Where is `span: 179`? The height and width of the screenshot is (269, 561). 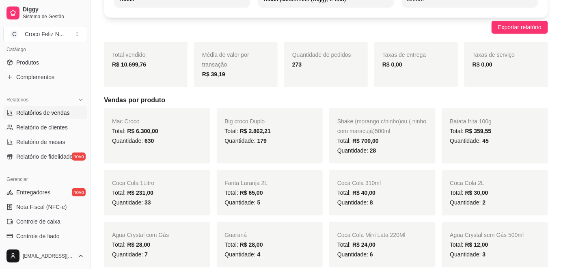
span: 179 is located at coordinates (262, 141).